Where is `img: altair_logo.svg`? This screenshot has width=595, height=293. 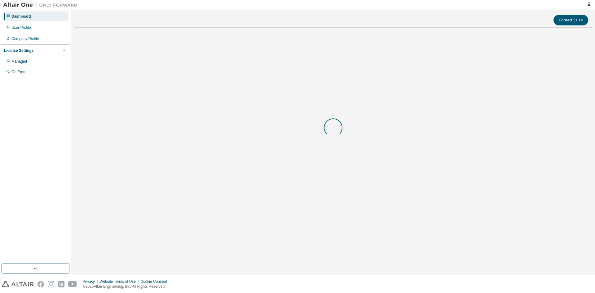 img: altair_logo.svg is located at coordinates (18, 284).